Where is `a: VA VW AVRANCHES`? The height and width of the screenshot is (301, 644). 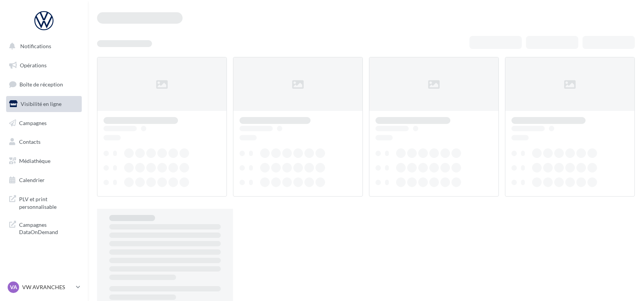
a: VA VW AVRANCHES is located at coordinates (44, 287).